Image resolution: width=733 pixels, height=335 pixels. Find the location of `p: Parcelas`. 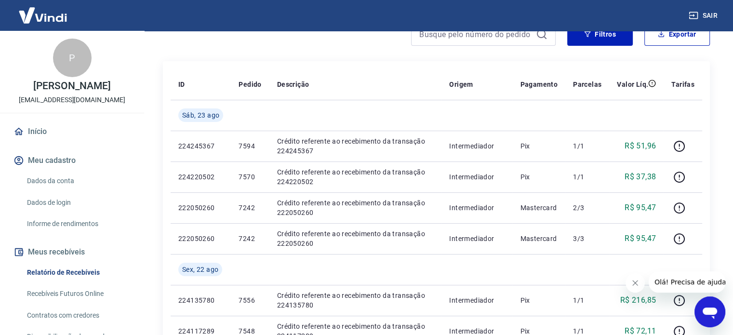

p: Parcelas is located at coordinates (587, 84).